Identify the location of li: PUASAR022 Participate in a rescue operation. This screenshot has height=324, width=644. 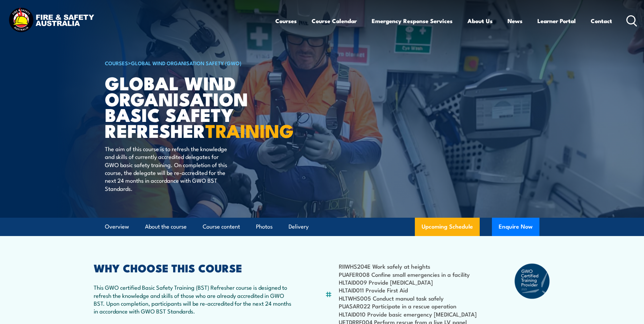
(408, 306).